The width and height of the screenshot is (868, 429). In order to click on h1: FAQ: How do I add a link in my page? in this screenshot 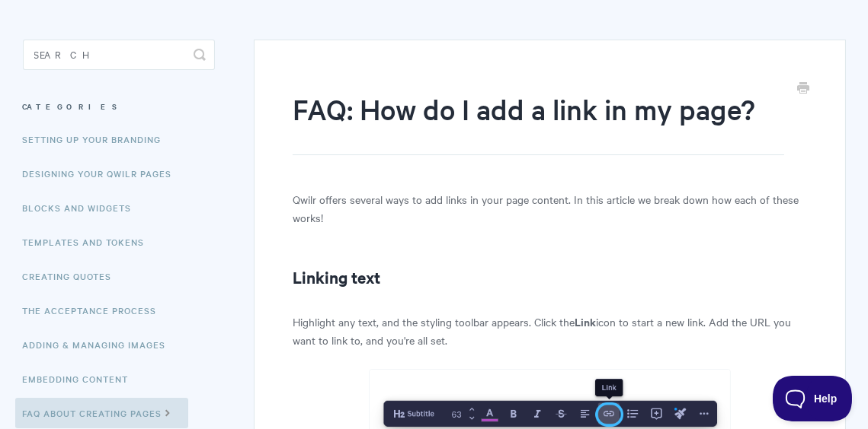, I will do `click(538, 123)`.